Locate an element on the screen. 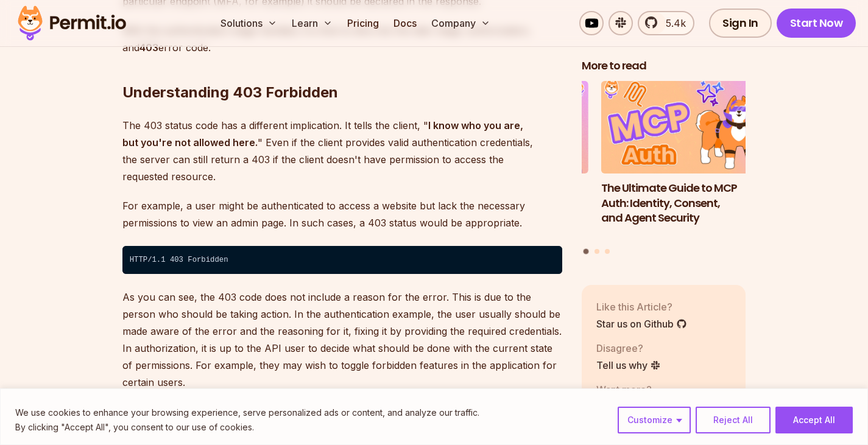 This screenshot has width=868, height=445. li: 3 of 3 is located at coordinates (506, 161).